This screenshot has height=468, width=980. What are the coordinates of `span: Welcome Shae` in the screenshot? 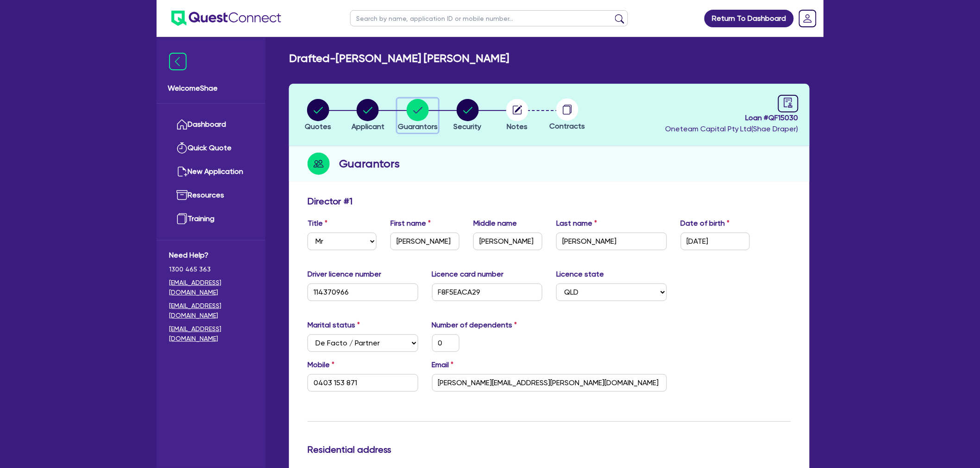 It's located at (211, 88).